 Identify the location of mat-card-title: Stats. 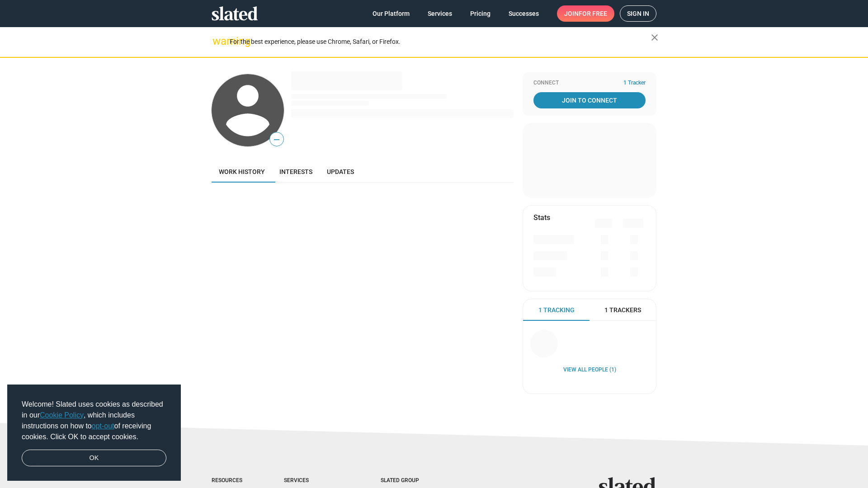
(542, 217).